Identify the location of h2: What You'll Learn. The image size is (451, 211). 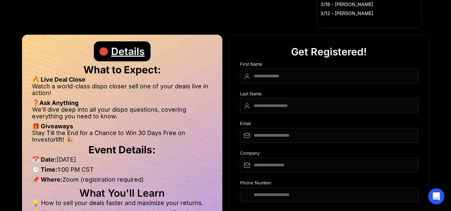
(122, 193).